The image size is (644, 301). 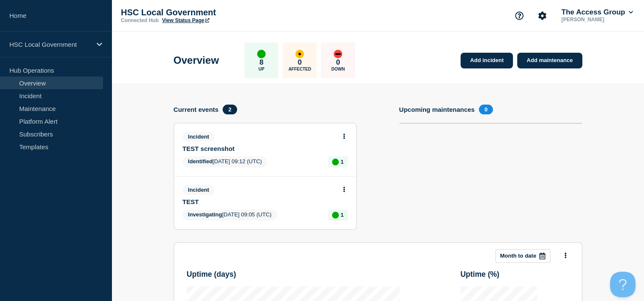 I want to click on button: Support, so click(x=519, y=16).